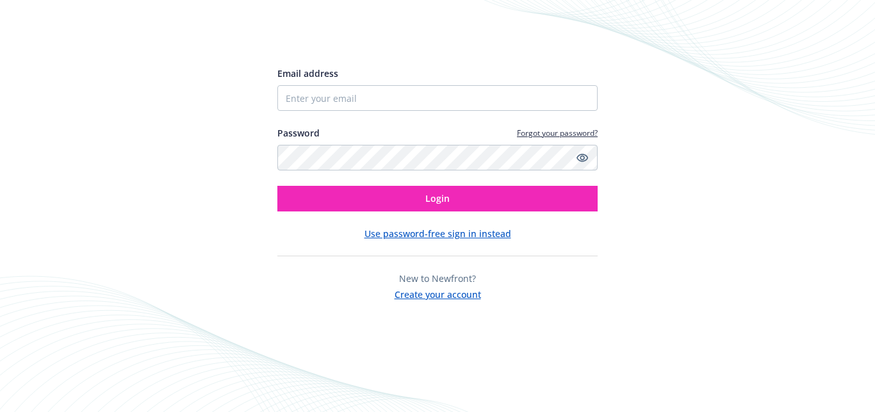 The height and width of the screenshot is (412, 875). I want to click on a: Forgot your password?, so click(557, 133).